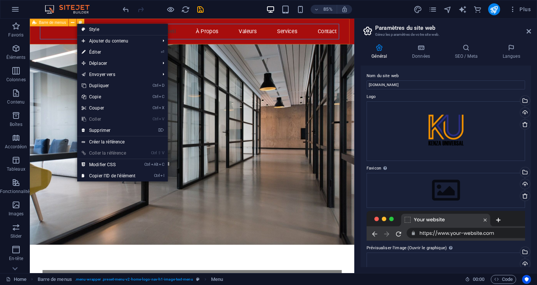 This screenshot has width=537, height=285. I want to click on p: Boîtes, so click(16, 125).